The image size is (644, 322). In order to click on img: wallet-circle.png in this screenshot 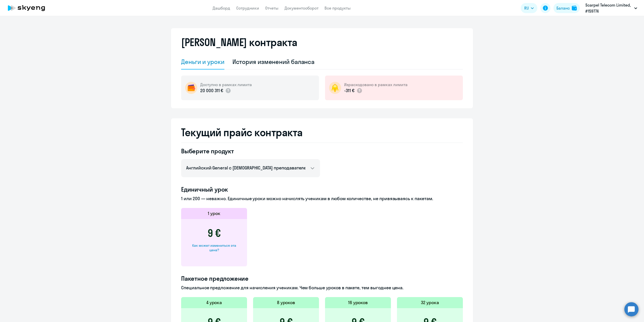, I will do `click(191, 88)`.